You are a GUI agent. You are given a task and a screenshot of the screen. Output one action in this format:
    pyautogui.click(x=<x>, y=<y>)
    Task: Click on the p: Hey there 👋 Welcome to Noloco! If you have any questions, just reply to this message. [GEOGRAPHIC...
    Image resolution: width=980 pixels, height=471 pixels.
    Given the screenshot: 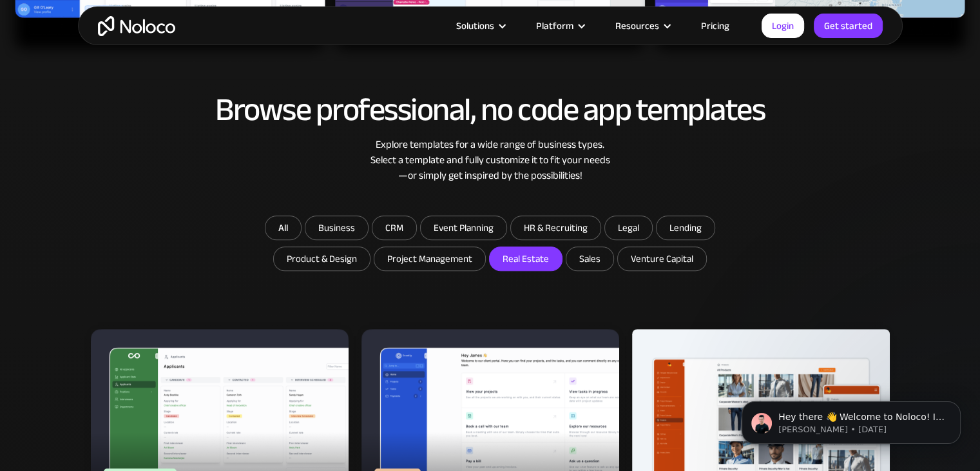 What is the action you would take?
    pyautogui.click(x=139, y=43)
    